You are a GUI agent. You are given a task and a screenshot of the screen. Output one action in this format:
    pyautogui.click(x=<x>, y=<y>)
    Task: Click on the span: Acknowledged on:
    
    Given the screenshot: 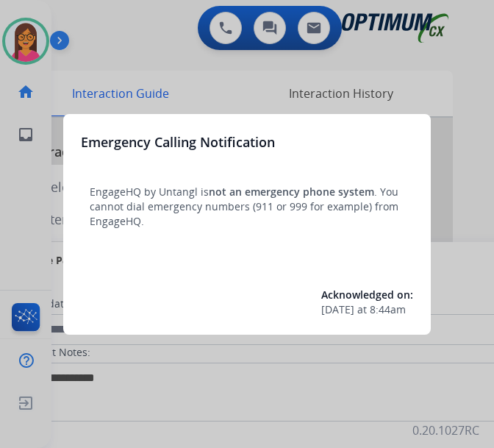 What is the action you would take?
    pyautogui.click(x=367, y=294)
    